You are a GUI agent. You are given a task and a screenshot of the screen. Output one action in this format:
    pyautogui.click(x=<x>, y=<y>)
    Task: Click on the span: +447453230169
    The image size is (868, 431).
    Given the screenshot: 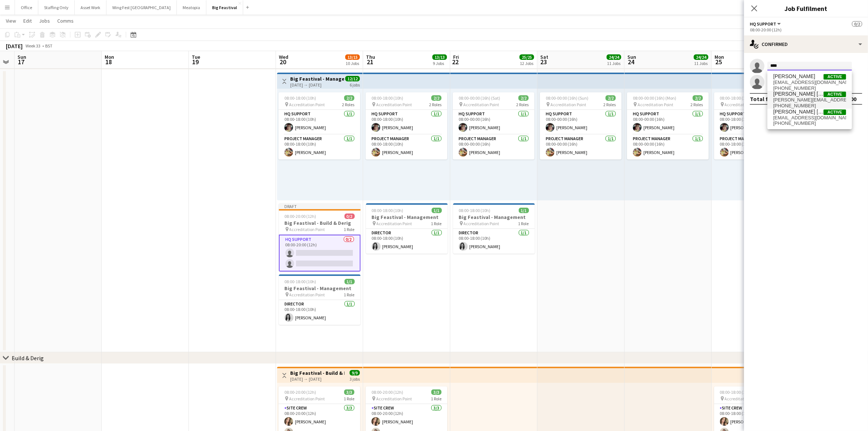 What is the action you would take?
    pyautogui.click(x=810, y=123)
    